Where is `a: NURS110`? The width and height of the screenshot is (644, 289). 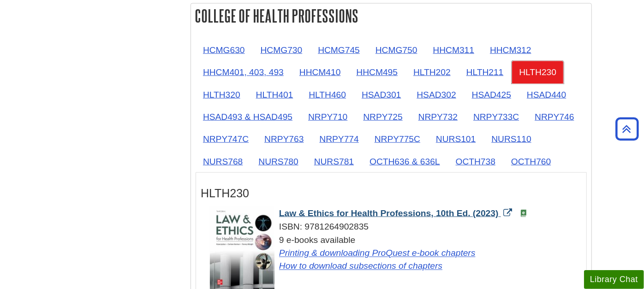
a: NURS110 is located at coordinates (512, 139).